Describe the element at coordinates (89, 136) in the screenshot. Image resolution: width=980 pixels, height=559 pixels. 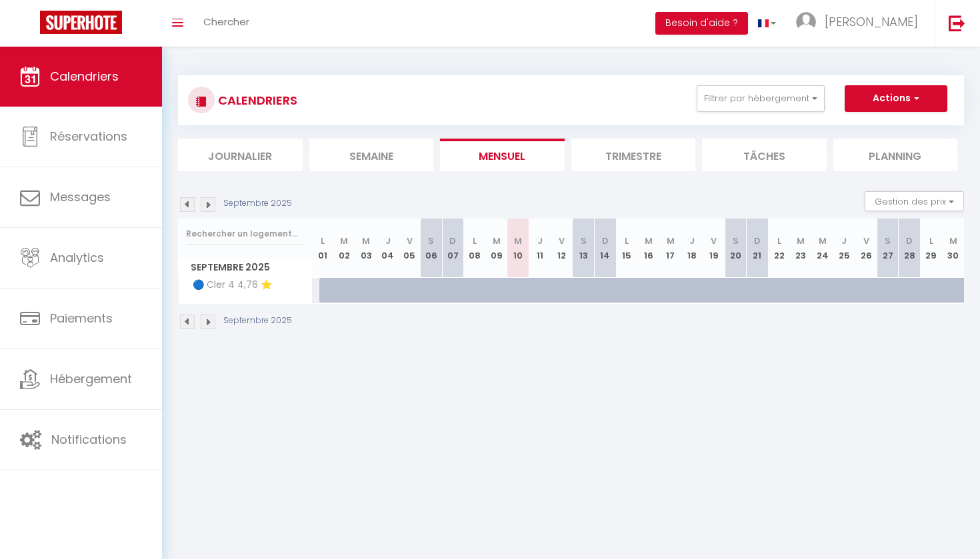
I see `span: Réservations` at that location.